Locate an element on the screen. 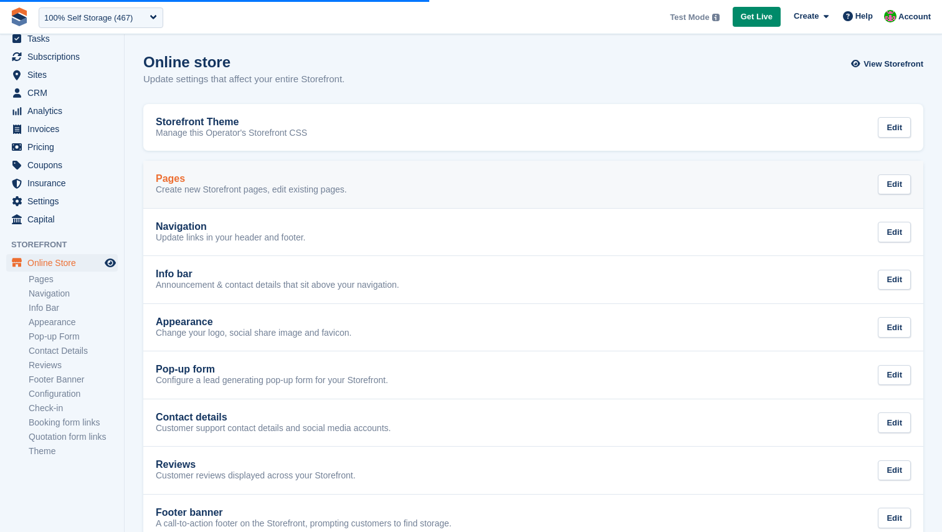 The width and height of the screenshot is (942, 532). h2: Appearance is located at coordinates (184, 322).